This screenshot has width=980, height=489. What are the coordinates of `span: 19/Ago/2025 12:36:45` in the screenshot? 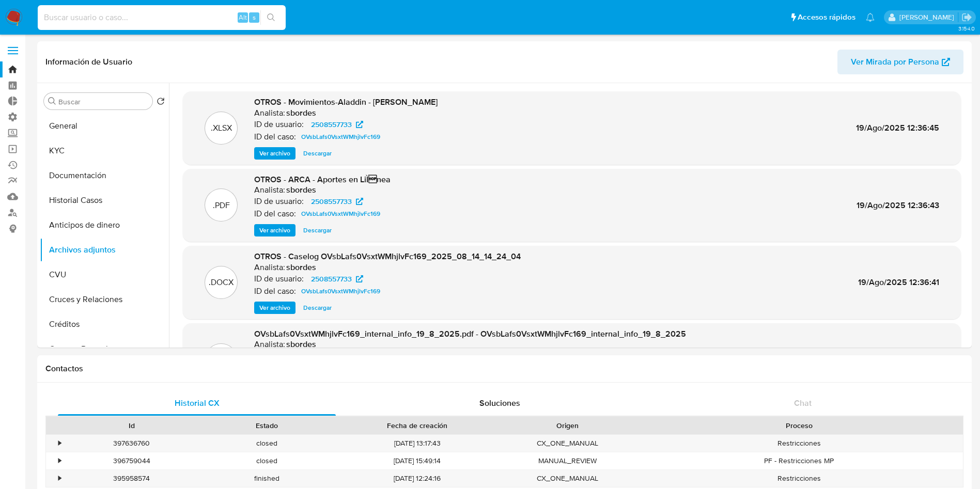 It's located at (898, 127).